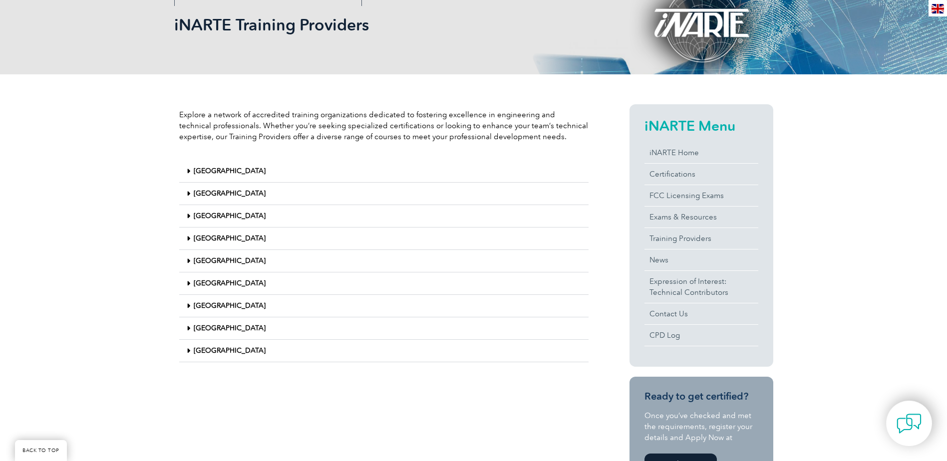  Describe the element at coordinates (938, 8) in the screenshot. I see `img: en` at that location.